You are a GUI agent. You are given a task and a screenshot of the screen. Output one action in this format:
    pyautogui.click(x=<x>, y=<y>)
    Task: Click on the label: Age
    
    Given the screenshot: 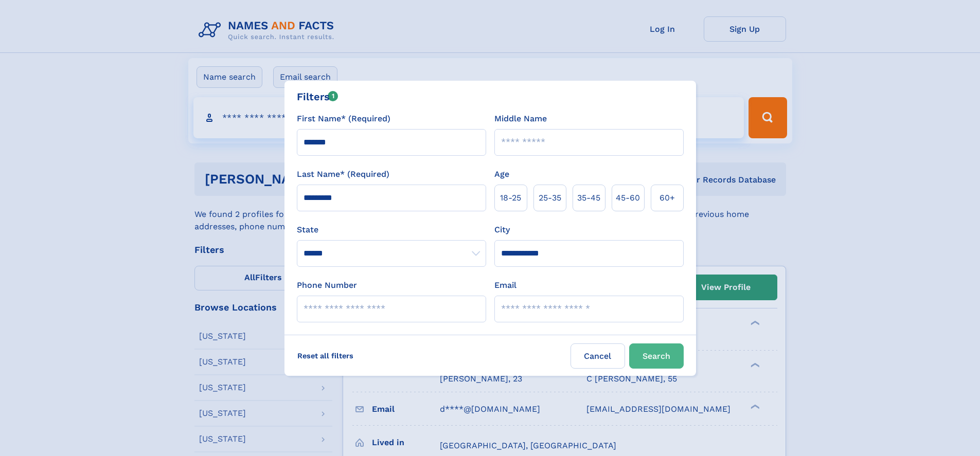 What is the action you would take?
    pyautogui.click(x=502, y=174)
    